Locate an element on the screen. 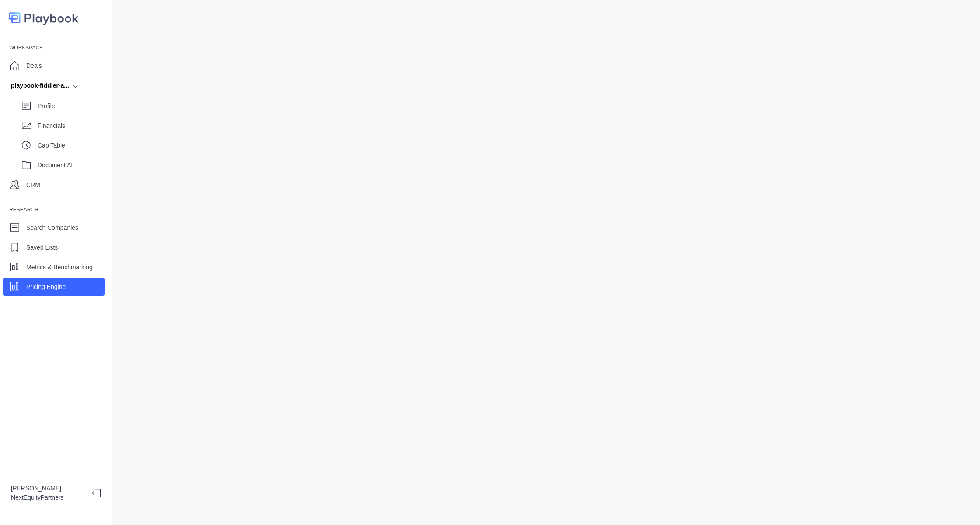  p: Pricing Engine is located at coordinates (46, 287).